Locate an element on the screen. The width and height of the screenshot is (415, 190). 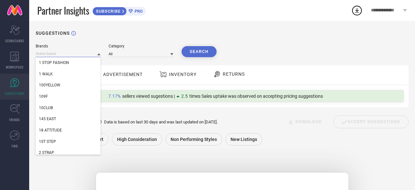
span: TRENDS is located at coordinates (15, 119).